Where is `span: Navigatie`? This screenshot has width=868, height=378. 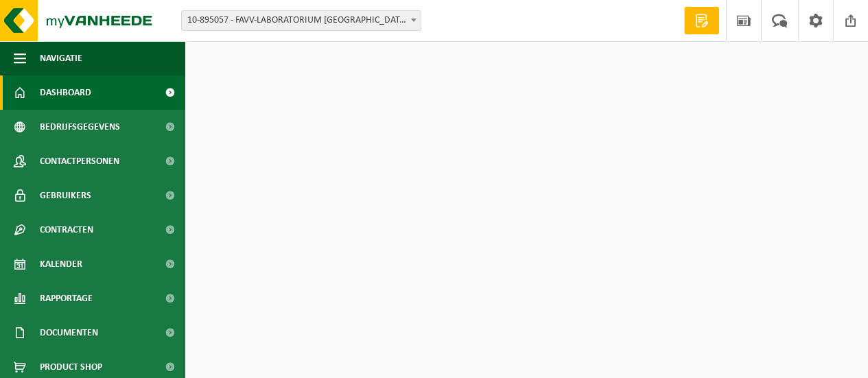 span: Navigatie is located at coordinates (61, 58).